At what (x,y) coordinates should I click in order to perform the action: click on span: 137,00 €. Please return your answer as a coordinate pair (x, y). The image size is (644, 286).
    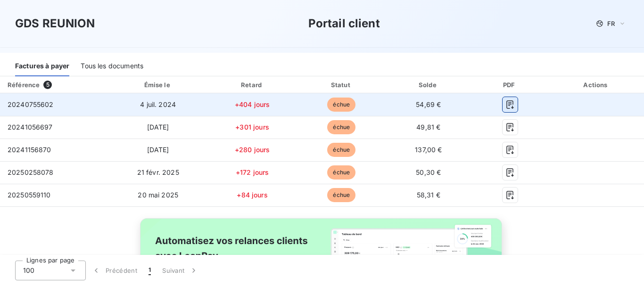
    Looking at the image, I should click on (428, 149).